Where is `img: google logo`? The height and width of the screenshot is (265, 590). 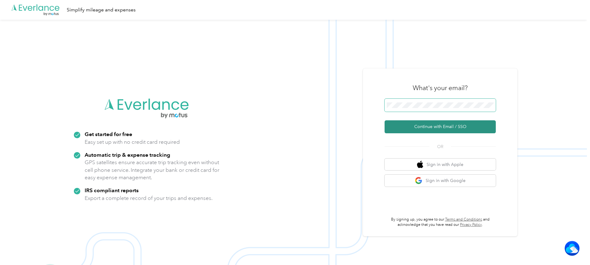
img: google logo is located at coordinates (419, 181).